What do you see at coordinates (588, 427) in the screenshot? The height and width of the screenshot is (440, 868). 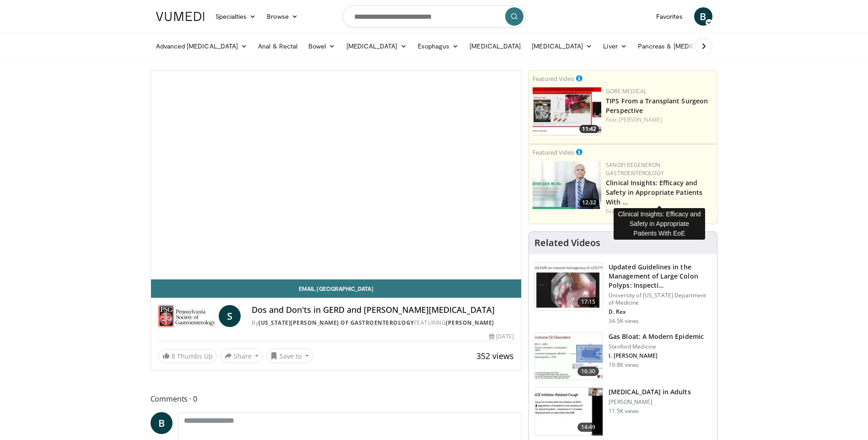 I see `span: 14:49` at bounding box center [588, 427].